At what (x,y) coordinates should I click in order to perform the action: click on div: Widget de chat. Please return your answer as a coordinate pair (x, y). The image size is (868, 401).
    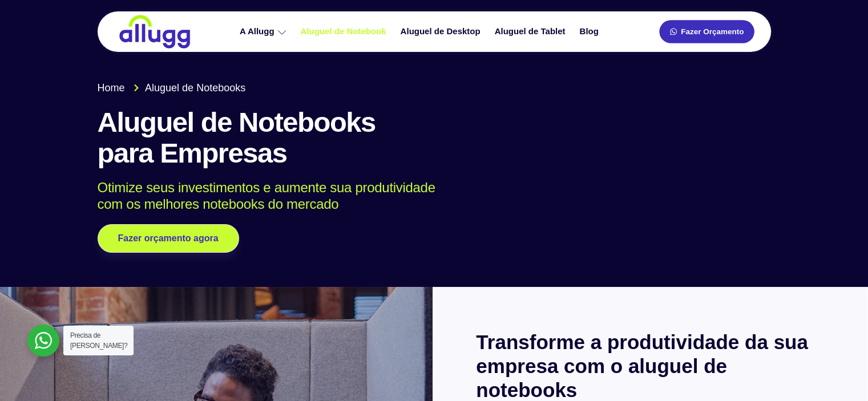
    Looking at the image, I should click on (766, 328).